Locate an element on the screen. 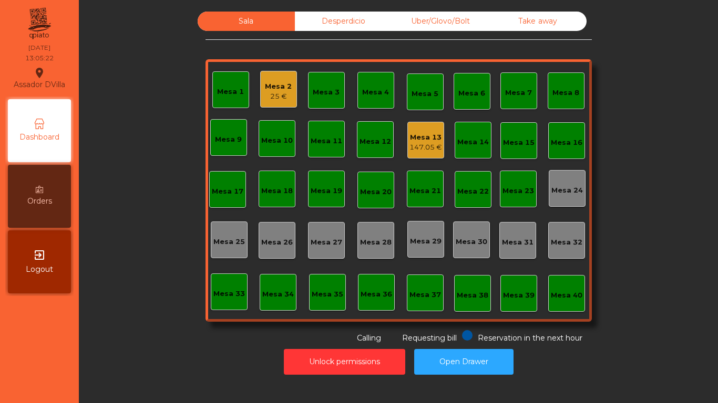  div: Mesa 26 is located at coordinates (277, 243).